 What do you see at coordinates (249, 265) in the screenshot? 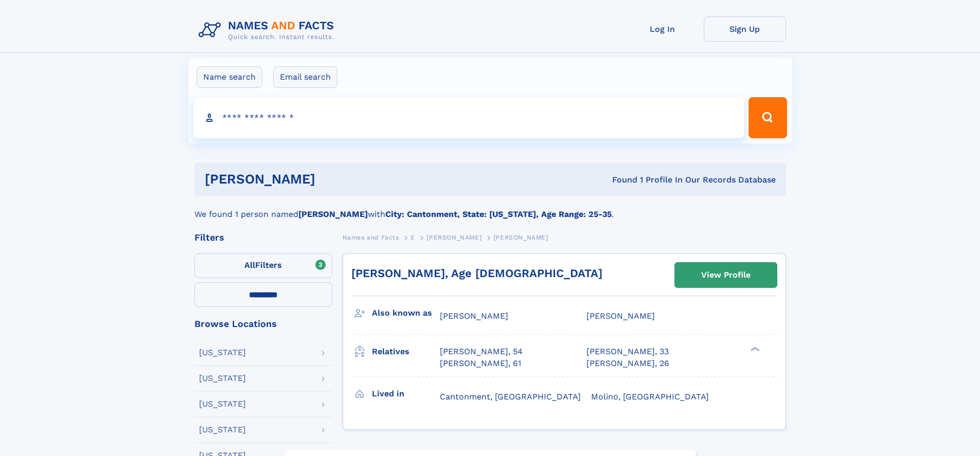
I see `span: All` at bounding box center [249, 265].